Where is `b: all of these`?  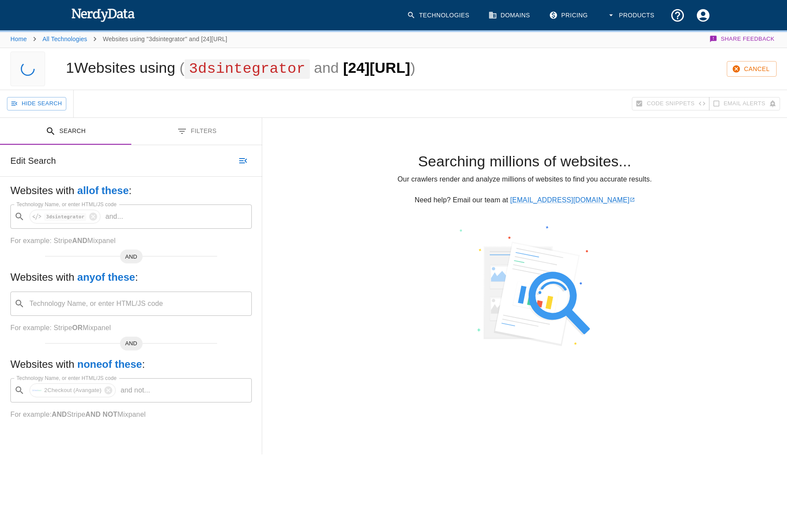 b: all of these is located at coordinates (102, 190).